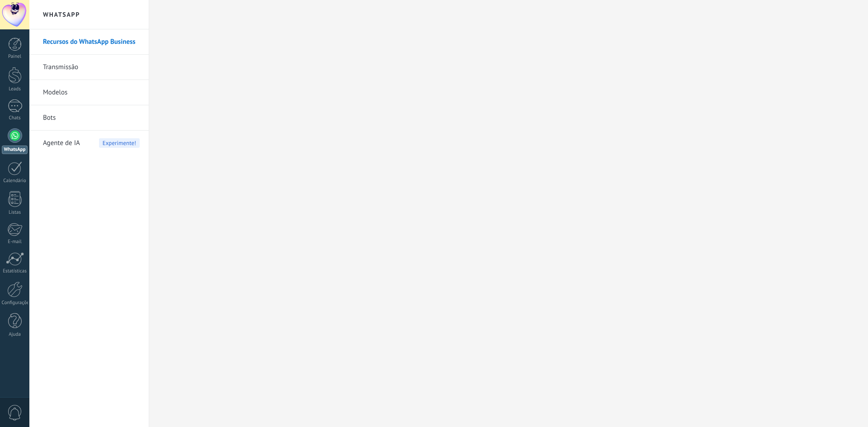  Describe the element at coordinates (15, 181) in the screenshot. I see `div: Calendário` at that location.